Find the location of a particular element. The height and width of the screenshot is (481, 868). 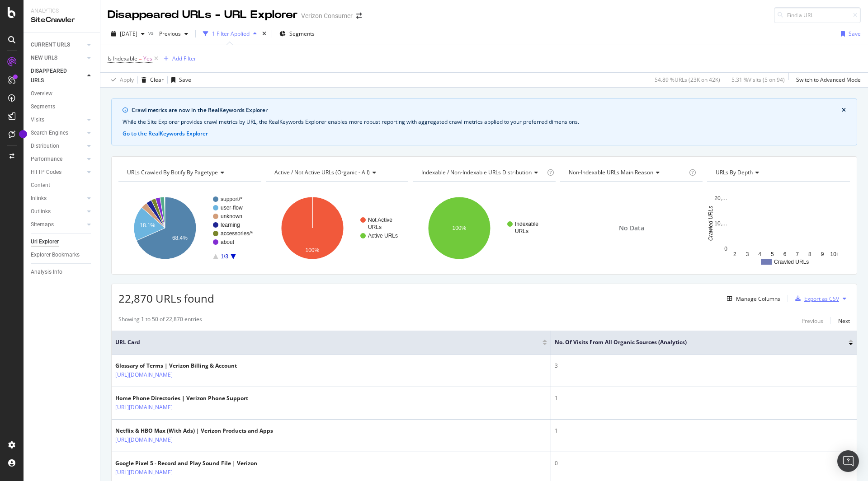

button: Segments is located at coordinates (297, 34).